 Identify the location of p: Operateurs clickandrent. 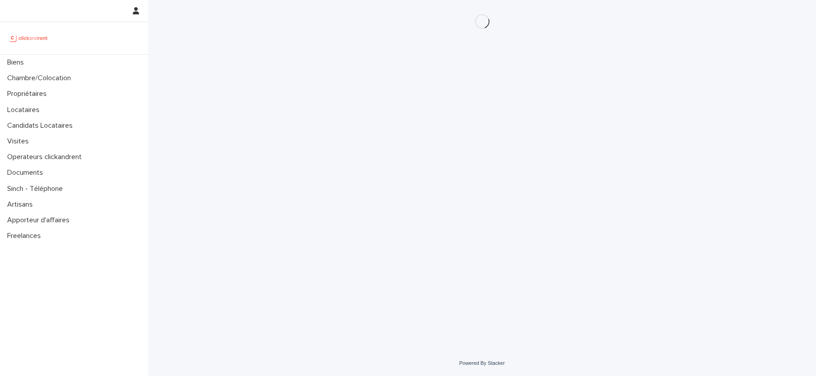
(46, 157).